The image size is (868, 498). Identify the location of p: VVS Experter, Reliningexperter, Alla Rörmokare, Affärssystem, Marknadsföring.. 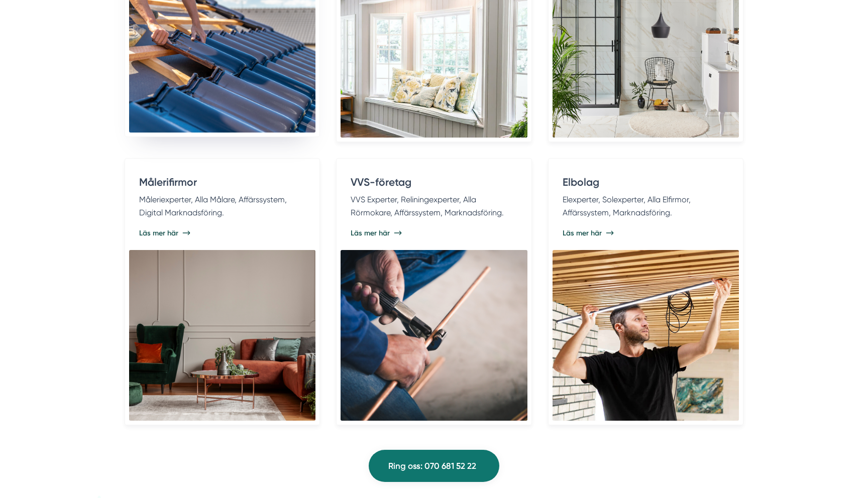
(433, 206).